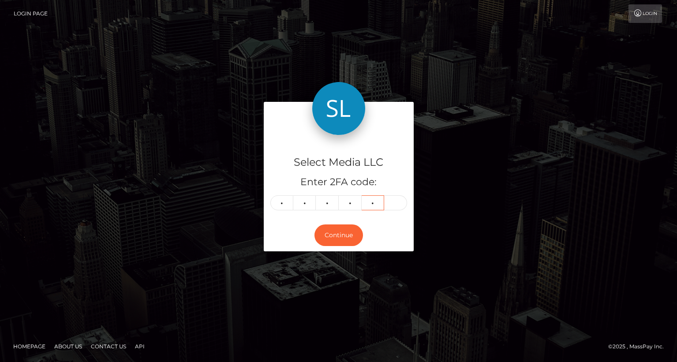  I want to click on a: Login Page, so click(30, 14).